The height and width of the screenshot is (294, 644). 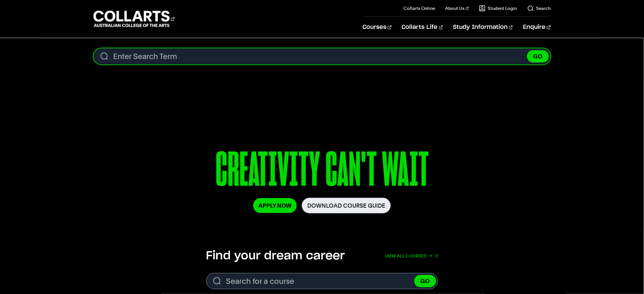 I want to click on a: Apply Now, so click(x=275, y=205).